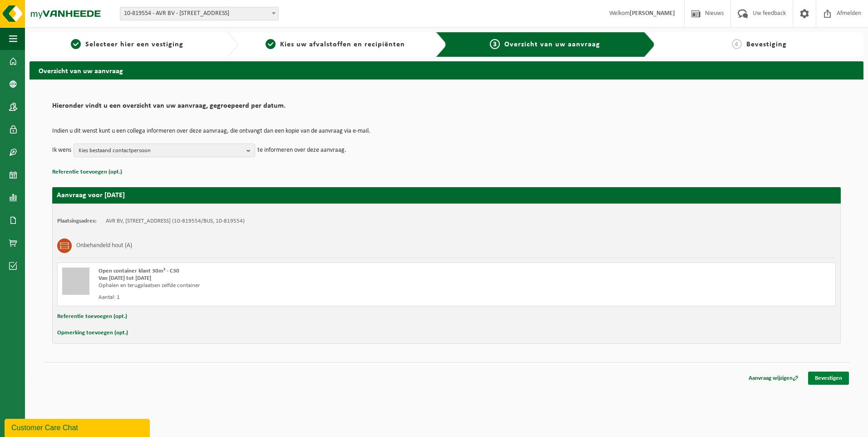  Describe the element at coordinates (302, 150) in the screenshot. I see `p: te informeren over deze aanvraag.` at that location.